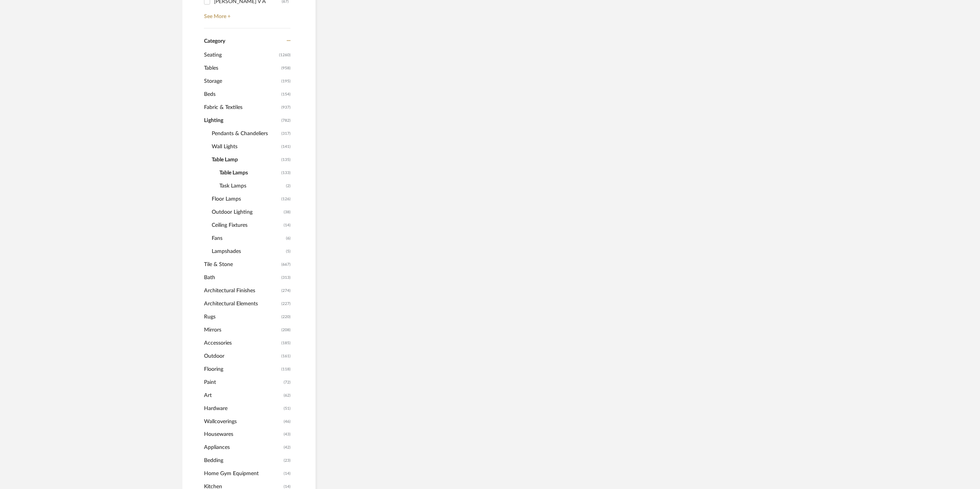  Describe the element at coordinates (286, 159) in the screenshot. I see `span: (135)` at that location.